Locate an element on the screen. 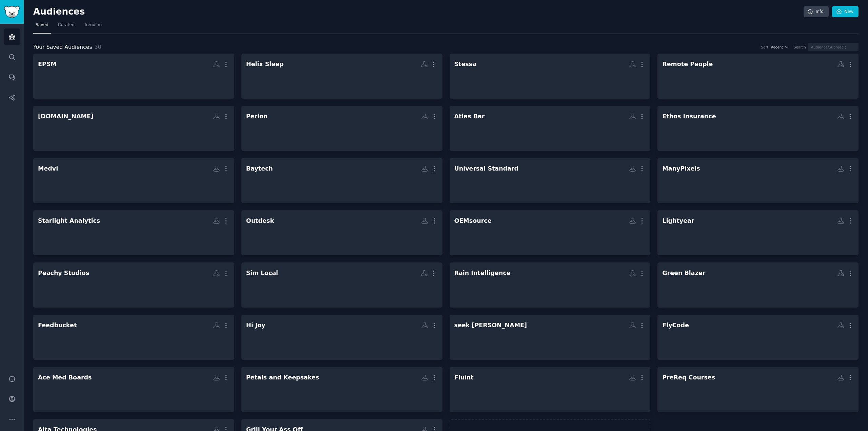  div: Petals and Keepsakes is located at coordinates (282, 377).